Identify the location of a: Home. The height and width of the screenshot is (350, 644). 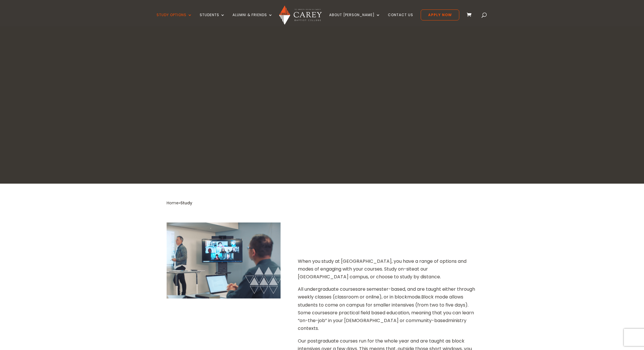
(173, 203).